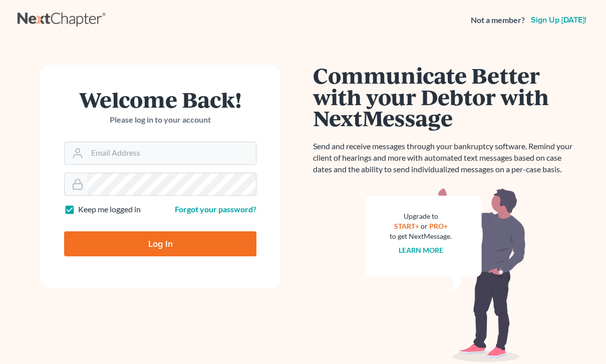 This screenshot has height=364, width=606. What do you see at coordinates (160, 244) in the screenshot?
I see `input: Log In` at bounding box center [160, 244].